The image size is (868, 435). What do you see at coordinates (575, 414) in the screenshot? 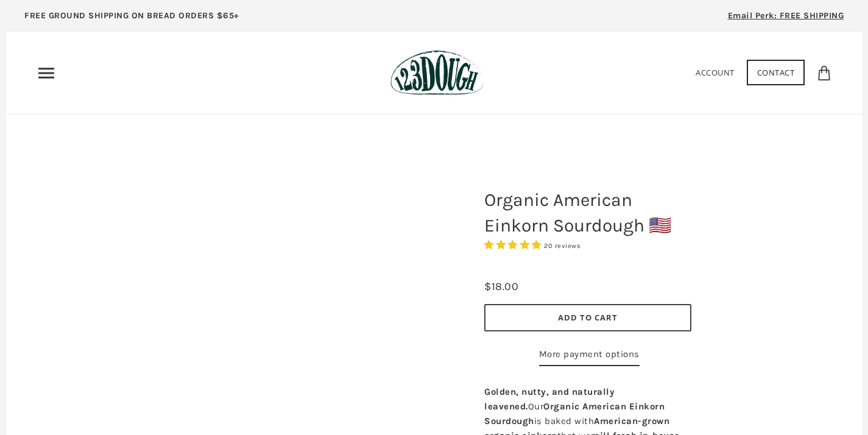
I see `b: Organic American Einkorn Sourdough` at bounding box center [575, 414].